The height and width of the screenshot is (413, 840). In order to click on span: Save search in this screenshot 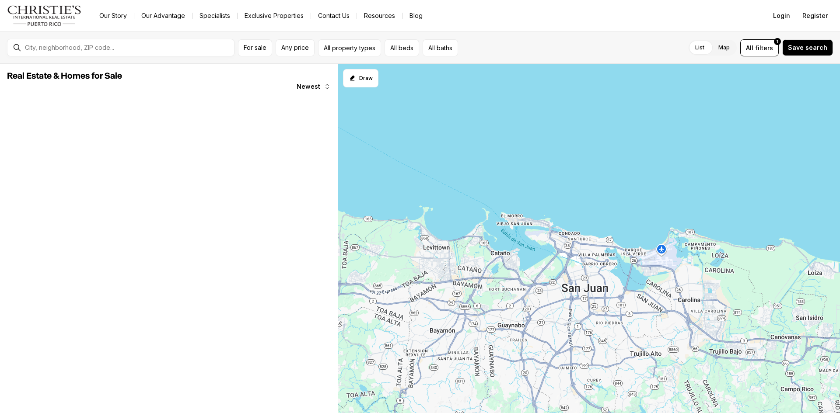, I will do `click(807, 48)`.